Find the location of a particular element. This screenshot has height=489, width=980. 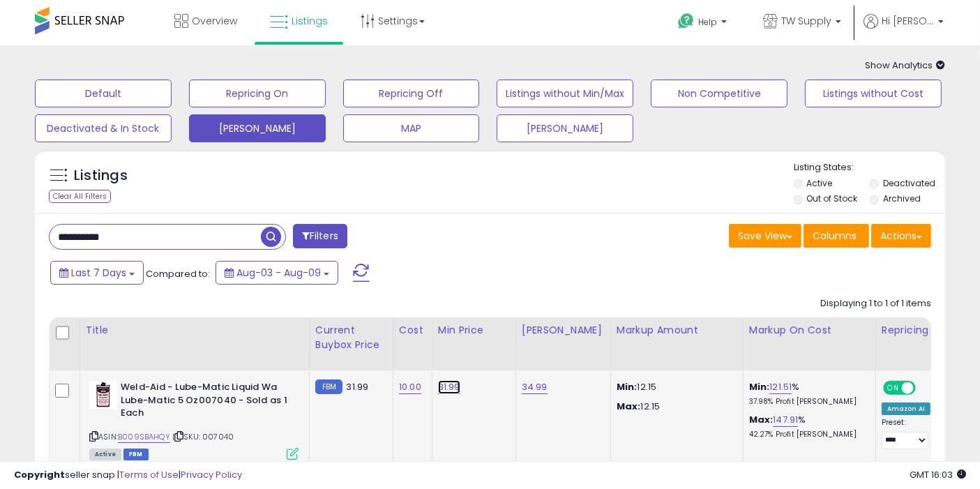

button: Non Competitive is located at coordinates (719, 93).